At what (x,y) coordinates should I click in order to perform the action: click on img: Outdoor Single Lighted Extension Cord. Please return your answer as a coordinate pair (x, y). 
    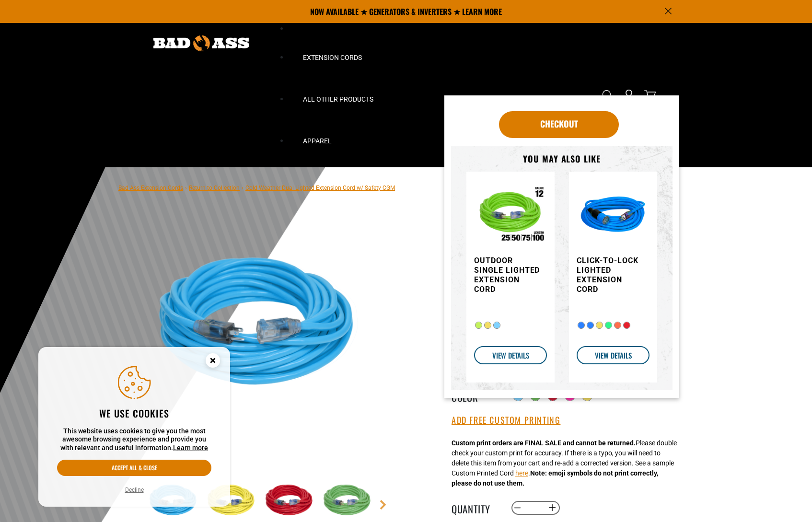
    Looking at the image, I should click on (511, 215).